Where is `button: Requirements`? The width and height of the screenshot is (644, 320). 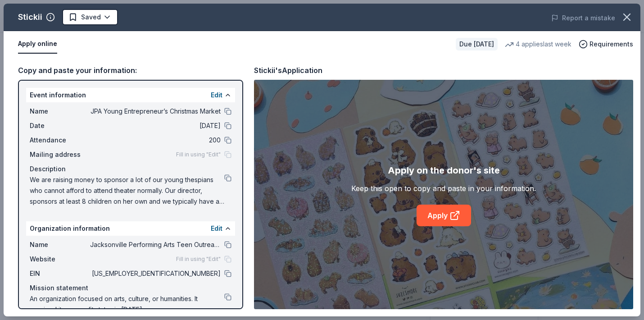 button: Requirements is located at coordinates (605, 44).